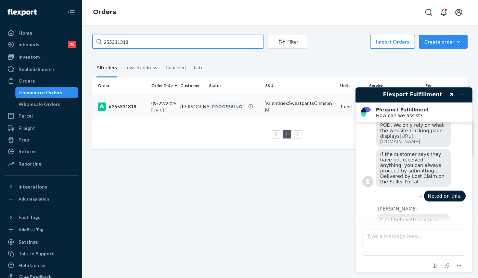 Image resolution: width=478 pixels, height=278 pixels. Describe the element at coordinates (22, 12) in the screenshot. I see `img: Flexport logo` at that location.